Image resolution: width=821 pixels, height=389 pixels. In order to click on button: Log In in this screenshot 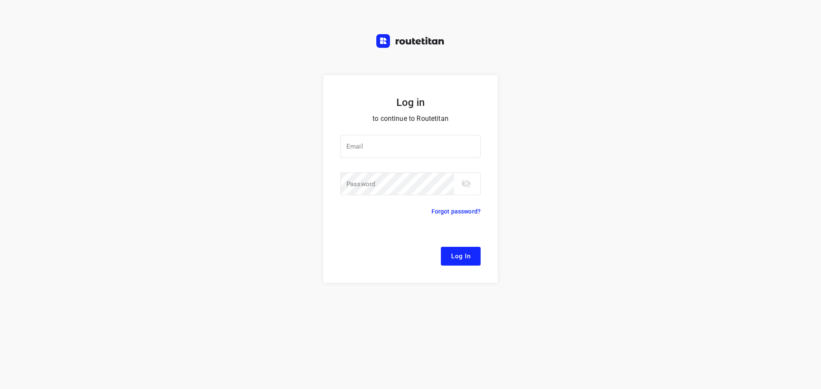, I will do `click(460, 257)`.